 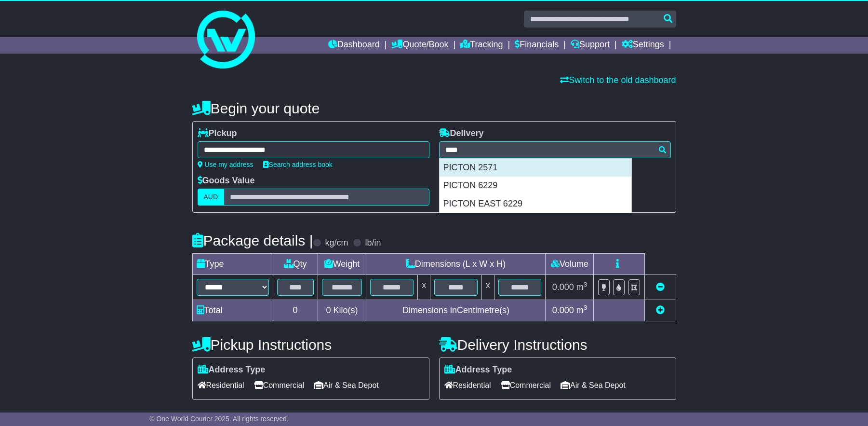 What do you see at coordinates (590, 46) in the screenshot?
I see `a: Support` at bounding box center [590, 46].